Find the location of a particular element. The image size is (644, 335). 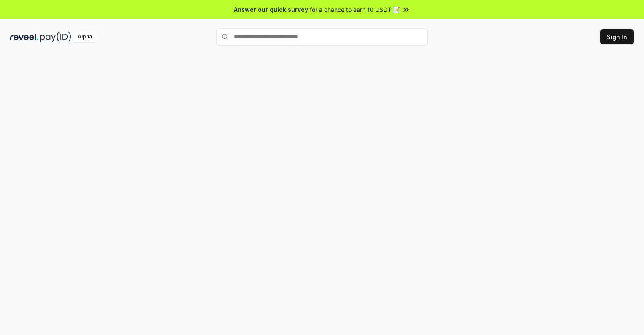

span: for a chance to earn 10 USDT 📝 is located at coordinates (355, 9).